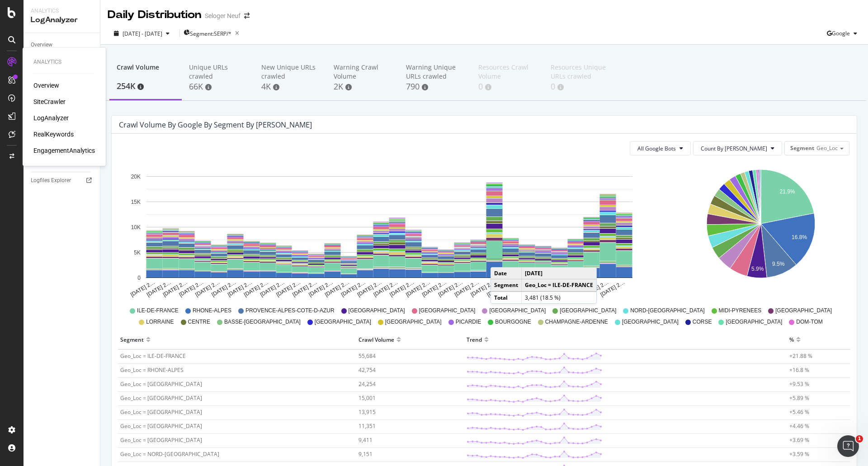  I want to click on span: MIDI-PYRENEES, so click(740, 311).